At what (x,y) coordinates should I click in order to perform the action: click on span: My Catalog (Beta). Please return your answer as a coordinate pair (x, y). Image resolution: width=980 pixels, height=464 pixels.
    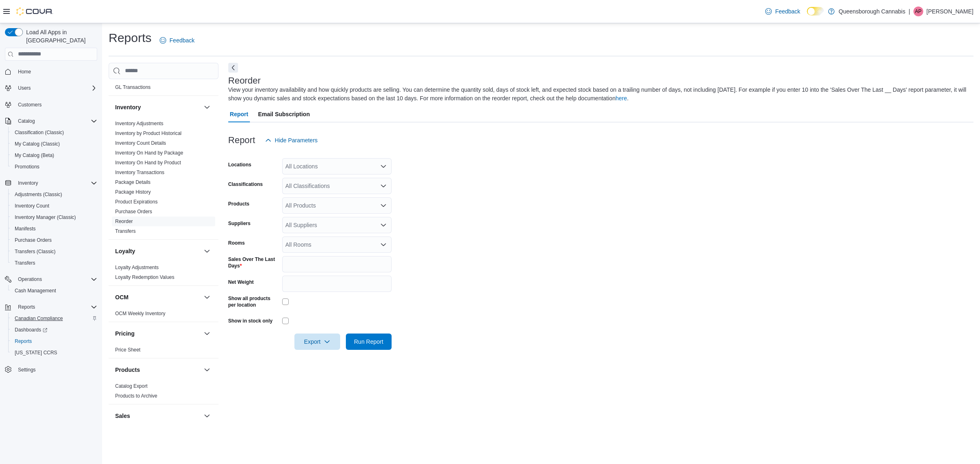
    Looking at the image, I should click on (34, 156).